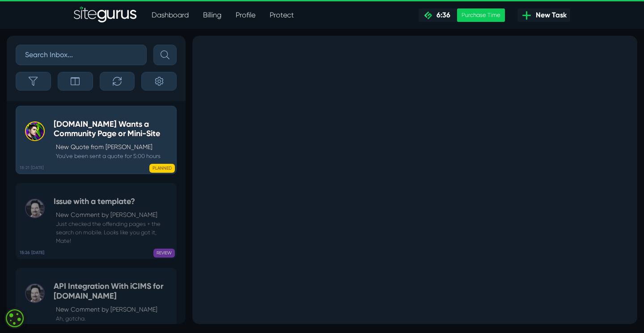  Describe the element at coordinates (81, 55) in the screenshot. I see `input: Search Inbox...` at that location.